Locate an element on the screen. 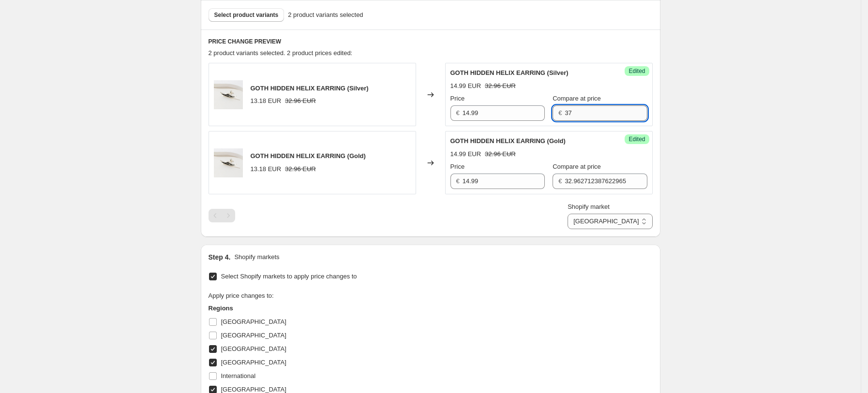 The image size is (868, 393). span: 2 product variants selected. 2 product prices edited: is located at coordinates (280, 52).